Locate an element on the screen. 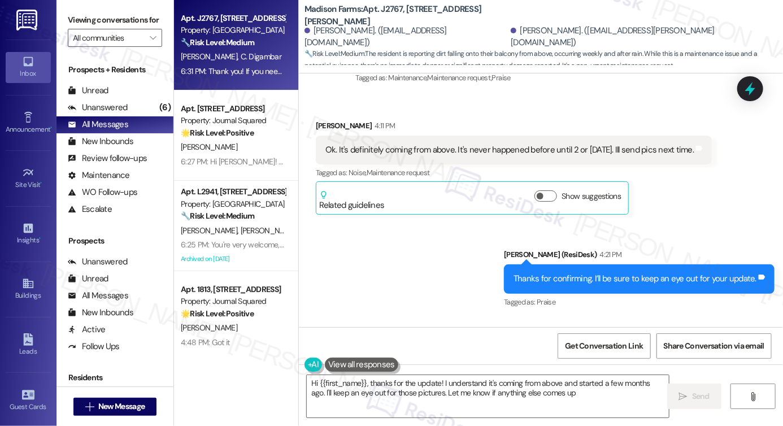 The width and height of the screenshot is (783, 426). span: New Message is located at coordinates (121, 406).